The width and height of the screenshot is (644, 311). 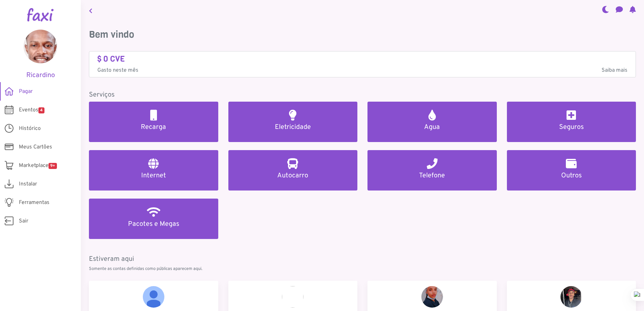 I want to click on a: Pacotes e Megas, so click(x=153, y=219).